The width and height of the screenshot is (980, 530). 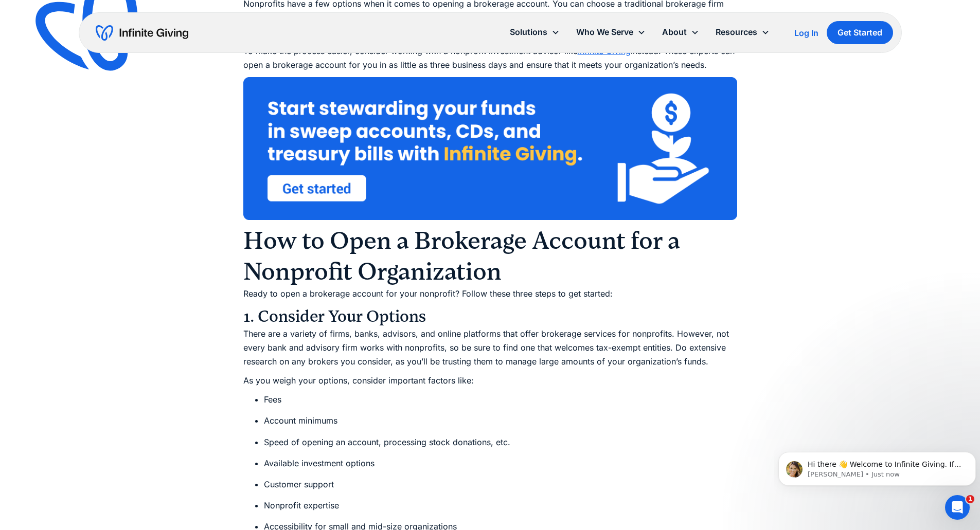 I want to click on img: Start stewarding your funds in sweep accounts, CDs, and treasury bills with Infinite Giving. Clic..., so click(x=490, y=148).